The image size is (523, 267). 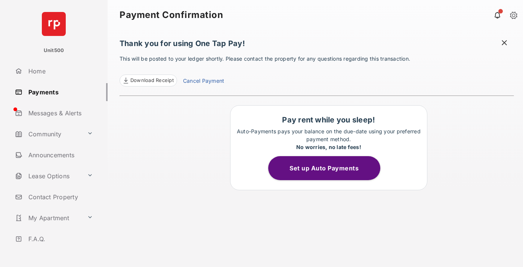 What do you see at coordinates (317, 45) in the screenshot?
I see `h1: Thank you for using One Tap Pay!` at bounding box center [317, 45].